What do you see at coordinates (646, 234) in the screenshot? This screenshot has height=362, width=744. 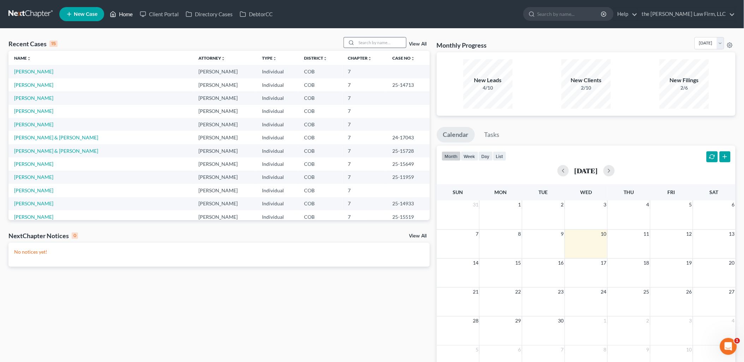 I see `span: 11` at bounding box center [646, 234].